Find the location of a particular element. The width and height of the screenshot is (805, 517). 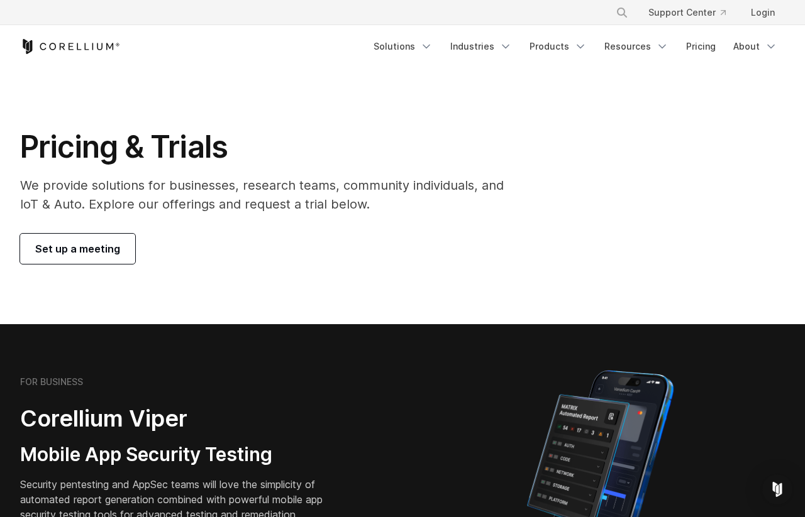

a: Resources is located at coordinates (636, 47).